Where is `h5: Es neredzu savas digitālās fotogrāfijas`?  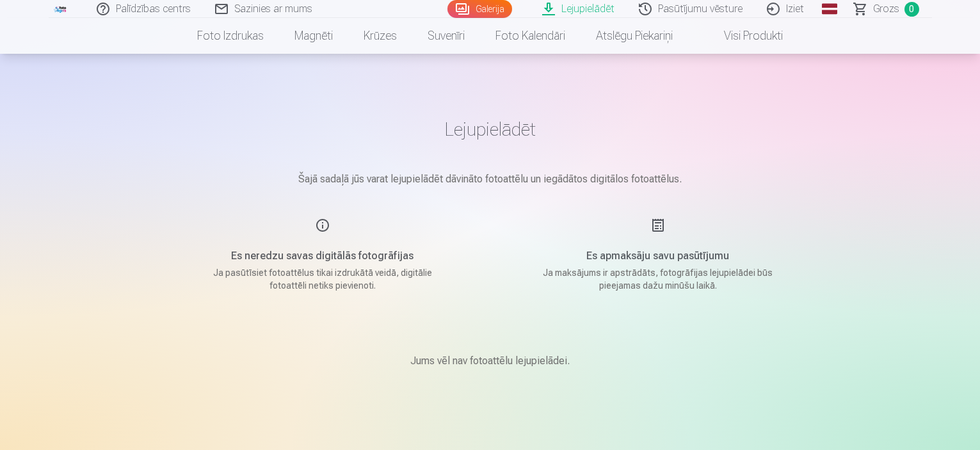 h5: Es neredzu savas digitālās fotogrāfijas is located at coordinates (323, 256).